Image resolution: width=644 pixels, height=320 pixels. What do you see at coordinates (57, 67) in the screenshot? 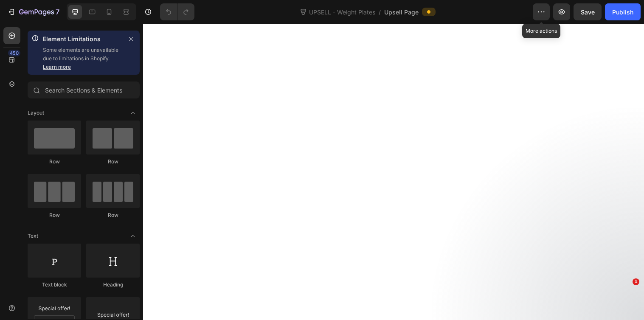
I see `a: Learn more` at bounding box center [57, 67].